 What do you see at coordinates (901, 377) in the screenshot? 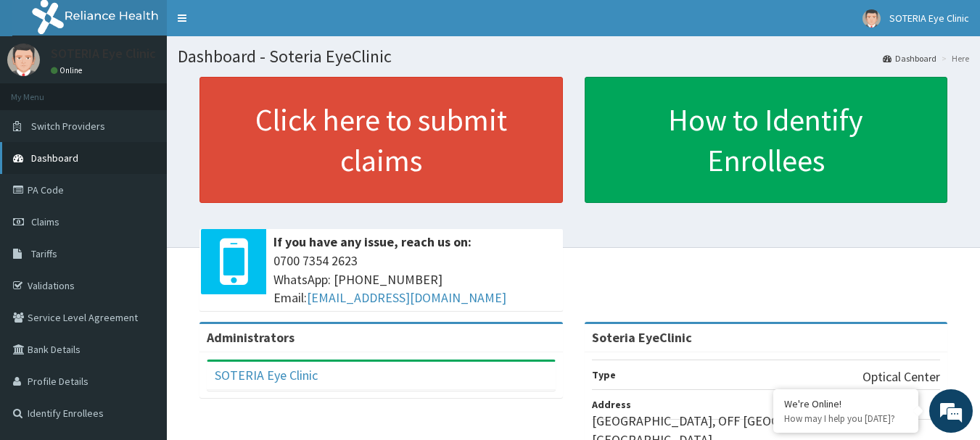
I see `p: Optical Center` at bounding box center [901, 377].